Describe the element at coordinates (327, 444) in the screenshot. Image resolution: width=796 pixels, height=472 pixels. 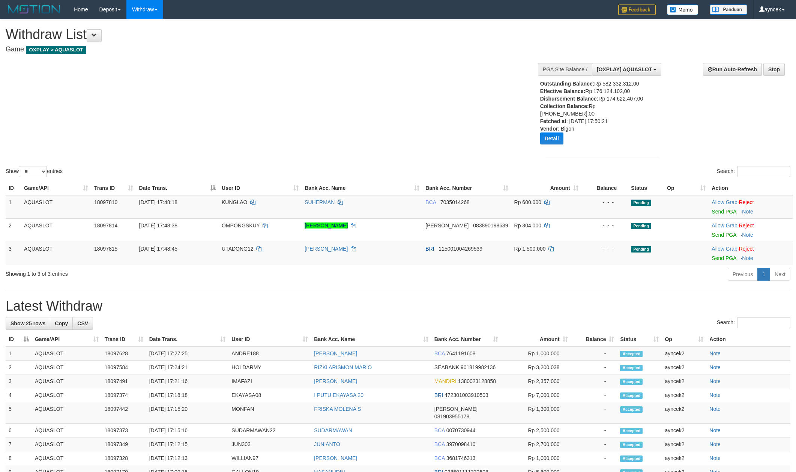
I see `a: JUNIANTO` at that location.